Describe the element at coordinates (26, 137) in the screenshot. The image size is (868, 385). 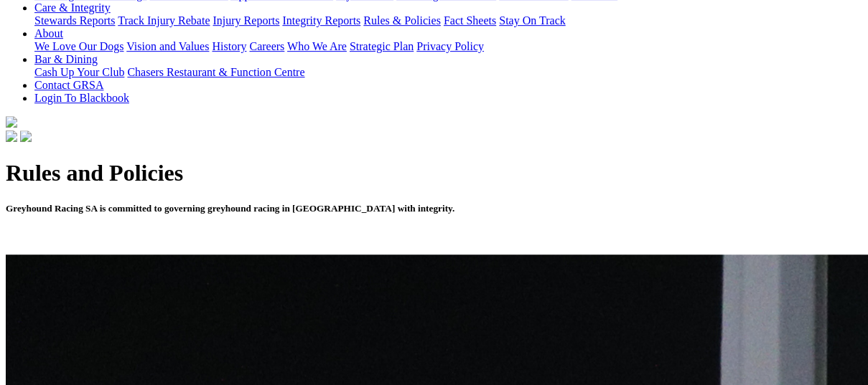
I see `img: twitter.svg` at that location.